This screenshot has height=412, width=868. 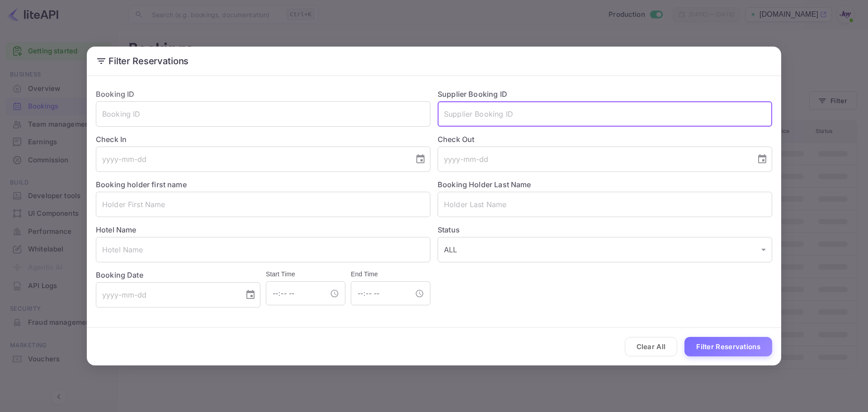 What do you see at coordinates (434, 61) in the screenshot?
I see `h2: Filter Reservations` at bounding box center [434, 61].